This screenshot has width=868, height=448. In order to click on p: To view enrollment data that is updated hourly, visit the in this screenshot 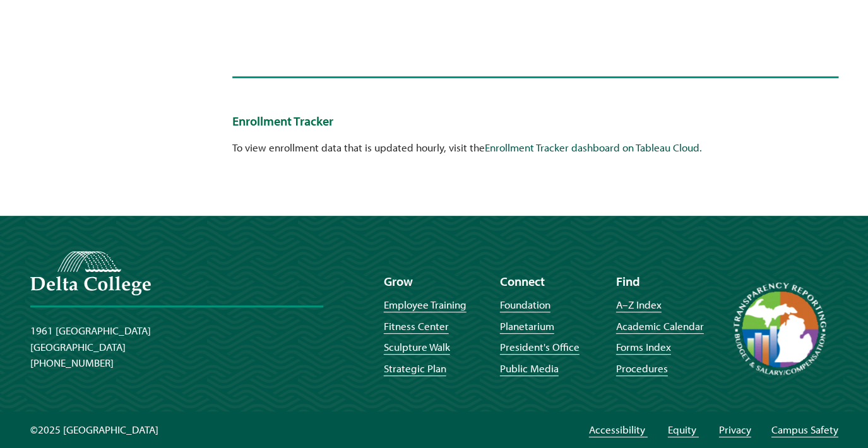, I will do `click(535, 147)`.